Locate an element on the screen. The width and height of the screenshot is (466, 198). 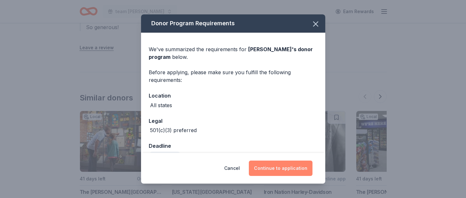
div: 501(c)(3) preferred is located at coordinates (173, 130).